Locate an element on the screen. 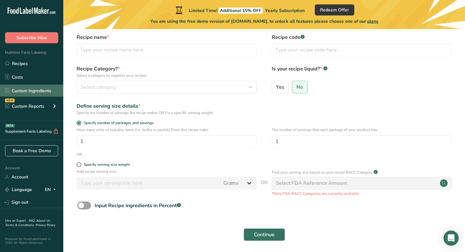 Image resolution: width=465 pixels, height=252 pixels. input: Type your serving size here is located at coordinates (148, 183).